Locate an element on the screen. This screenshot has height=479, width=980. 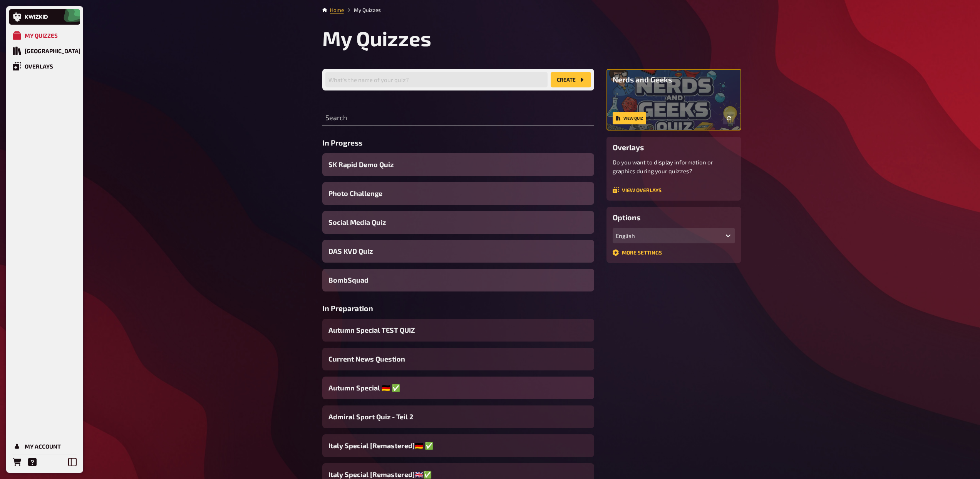
span: BombSquad is located at coordinates (348, 280).